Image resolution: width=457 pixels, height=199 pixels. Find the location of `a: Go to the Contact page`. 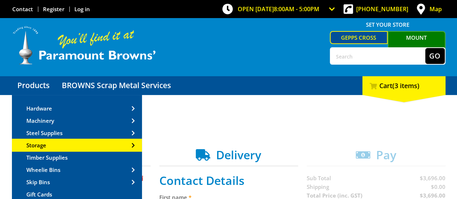

a: Go to the Contact page is located at coordinates (22, 9).